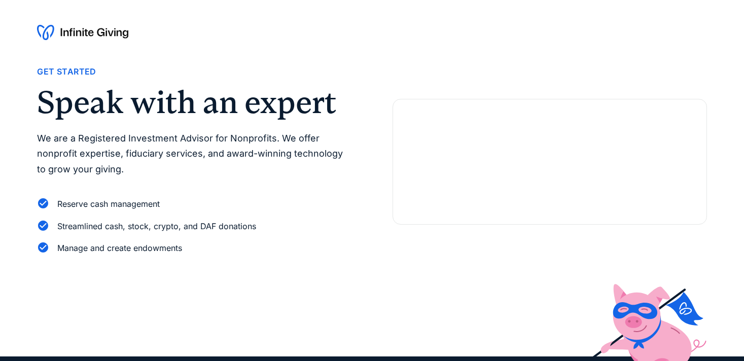 This screenshot has width=744, height=361. What do you see at coordinates (109, 204) in the screenshot?
I see `div: Reserve cash management` at bounding box center [109, 204].